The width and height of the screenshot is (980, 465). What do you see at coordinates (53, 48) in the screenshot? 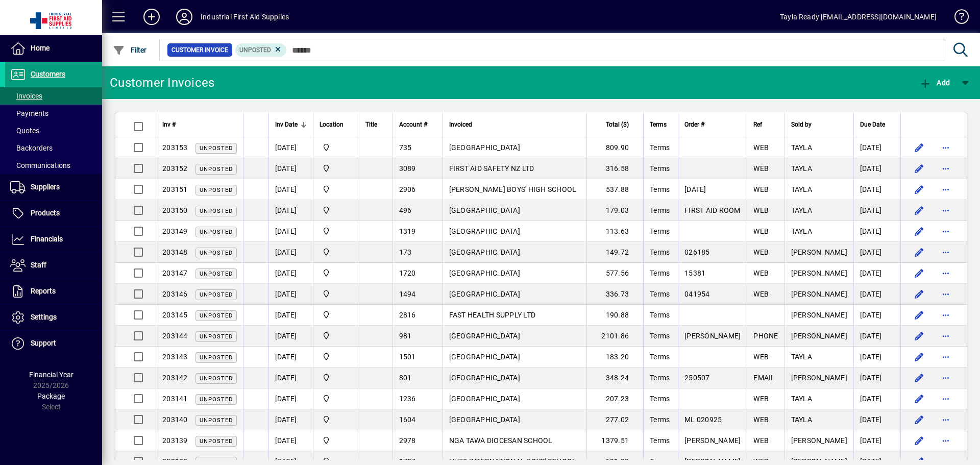
I see `a: Home` at bounding box center [53, 48].